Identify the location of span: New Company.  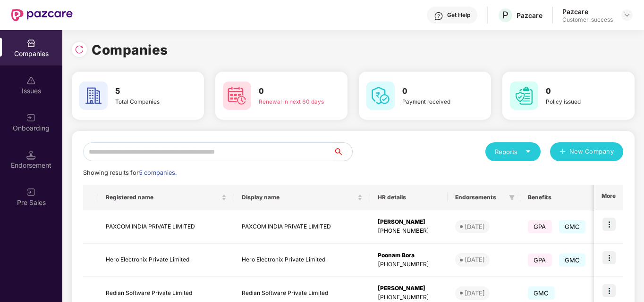
(591, 152).